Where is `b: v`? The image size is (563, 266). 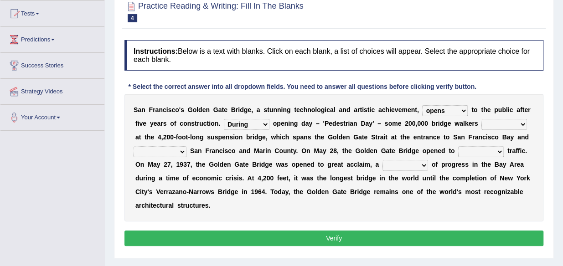
b: v is located at coordinates (396, 110).